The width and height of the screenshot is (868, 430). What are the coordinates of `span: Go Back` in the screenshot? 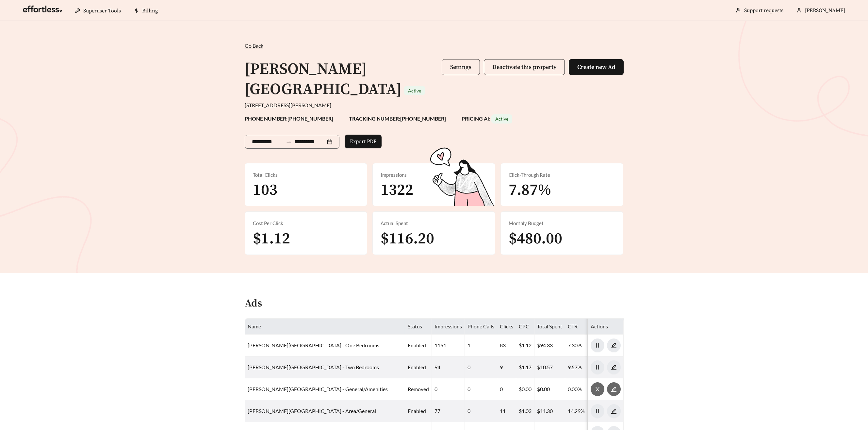 It's located at (254, 45).